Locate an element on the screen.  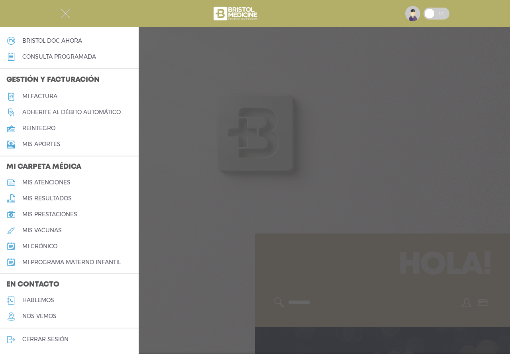
h5: cerrar sesión is located at coordinates (45, 339).